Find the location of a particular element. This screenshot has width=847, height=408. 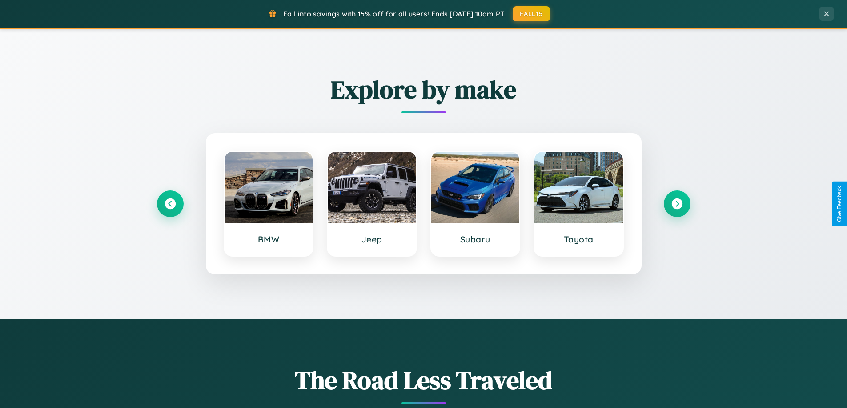

h3: Toyota is located at coordinates (578, 240).